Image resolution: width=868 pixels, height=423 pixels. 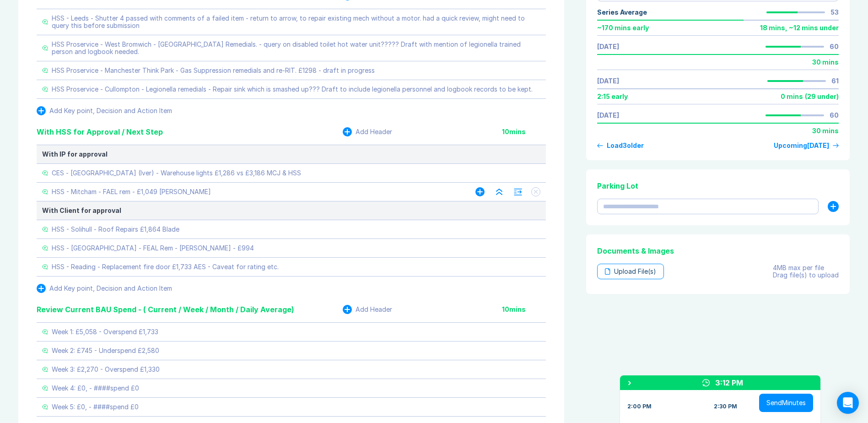 I want to click on div: Series Average, so click(x=621, y=12).